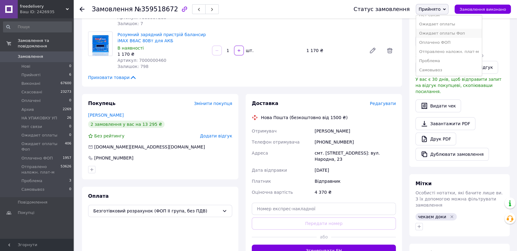  Describe the element at coordinates (452, 217) in the screenshot. I see `svg: Видалити мітку` at that location.